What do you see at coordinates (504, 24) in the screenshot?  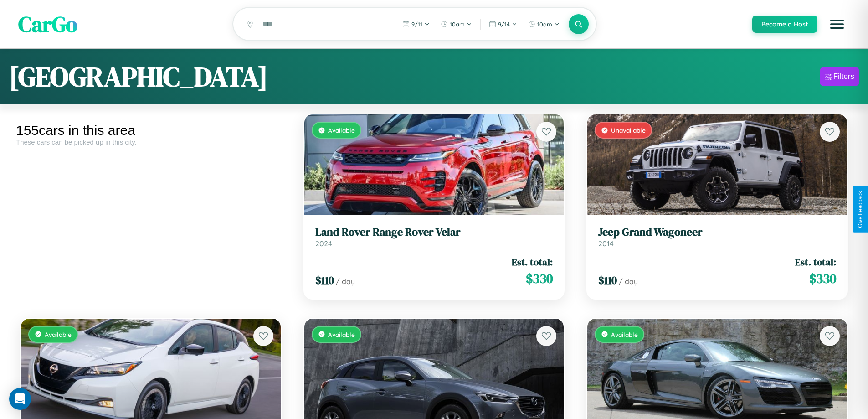 I see `span: 9 / 14` at bounding box center [504, 24].